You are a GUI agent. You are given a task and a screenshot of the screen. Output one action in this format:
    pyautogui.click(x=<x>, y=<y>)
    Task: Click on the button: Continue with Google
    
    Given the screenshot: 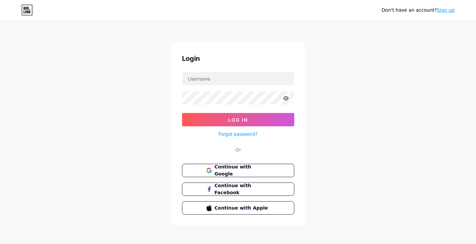 What is the action you would take?
    pyautogui.click(x=238, y=170)
    